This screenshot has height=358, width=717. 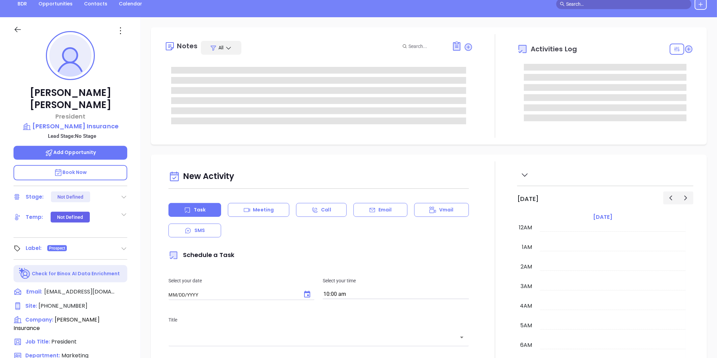 What do you see at coordinates (318, 319) in the screenshot?
I see `p: Title` at bounding box center [318, 319].